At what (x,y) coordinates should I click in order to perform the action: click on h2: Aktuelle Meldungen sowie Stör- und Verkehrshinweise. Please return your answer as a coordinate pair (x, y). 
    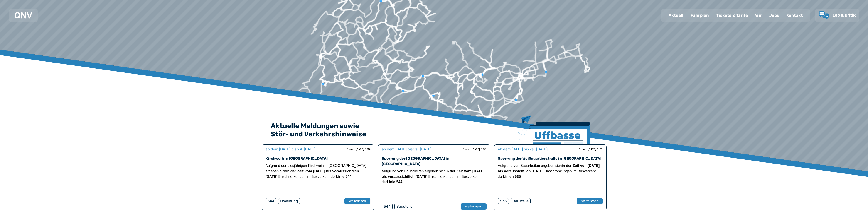
    Looking at the image, I should click on (434, 130).